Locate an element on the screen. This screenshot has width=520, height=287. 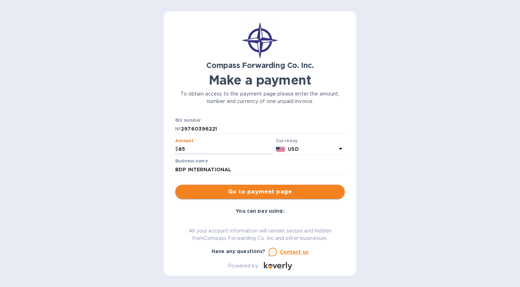
span: Go to payment page is located at coordinates (260, 192).